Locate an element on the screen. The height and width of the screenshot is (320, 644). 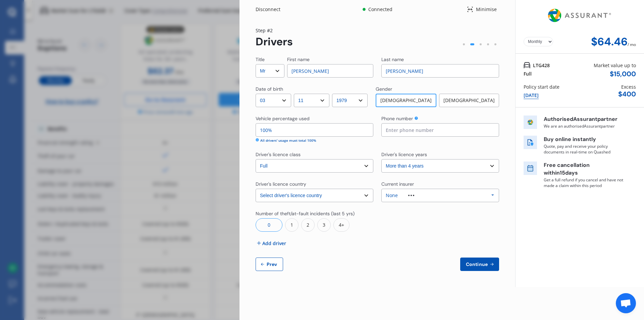
p: Authorised Assurant partner is located at coordinates (584, 119).